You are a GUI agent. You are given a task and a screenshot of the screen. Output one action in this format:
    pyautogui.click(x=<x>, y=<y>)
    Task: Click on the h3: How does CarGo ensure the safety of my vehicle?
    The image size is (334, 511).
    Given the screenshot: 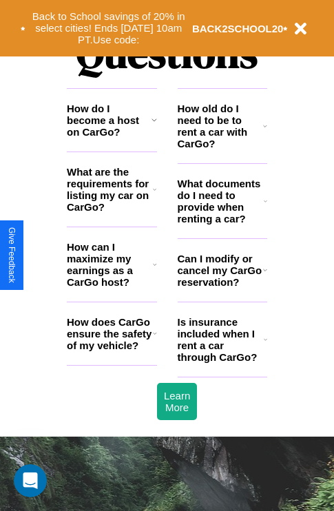 What is the action you would take?
    pyautogui.click(x=110, y=333)
    